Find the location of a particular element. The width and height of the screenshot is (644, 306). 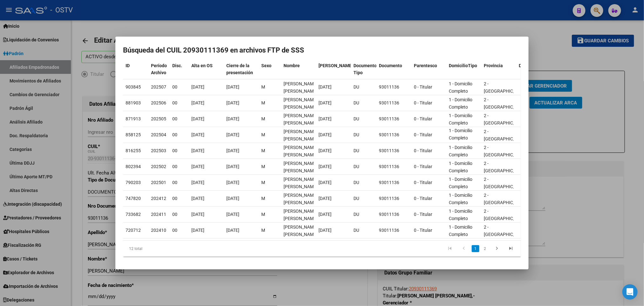

span: 202501 is located at coordinates (159, 182).